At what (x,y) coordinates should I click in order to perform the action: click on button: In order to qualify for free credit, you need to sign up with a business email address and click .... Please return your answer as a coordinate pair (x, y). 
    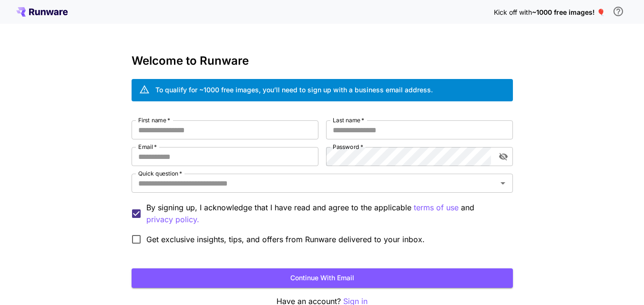
    Looking at the image, I should click on (618, 12).